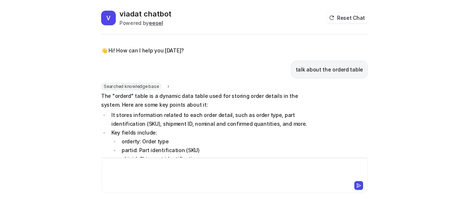 The height and width of the screenshot is (202, 469). I want to click on li: orderty: Order type, so click(218, 142).